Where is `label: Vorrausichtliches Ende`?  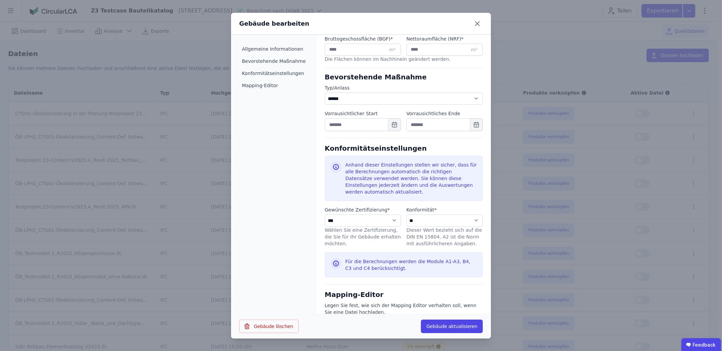
label: Vorrausichtliches Ende is located at coordinates (444, 114).